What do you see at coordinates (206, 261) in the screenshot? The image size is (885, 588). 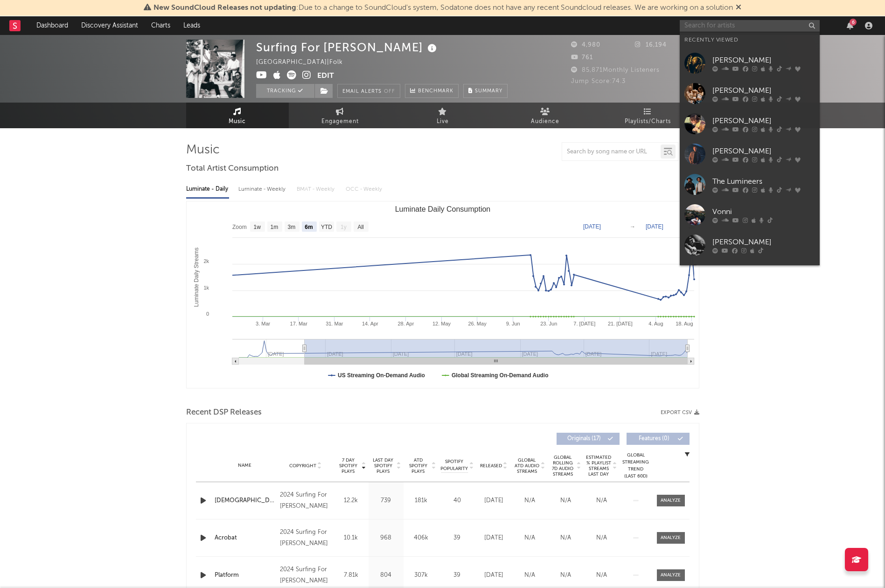 I see `text: 2k` at bounding box center [206, 261].